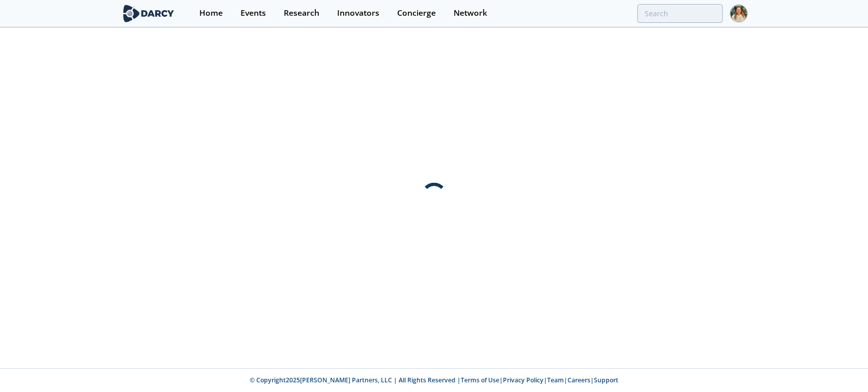 The width and height of the screenshot is (868, 392). Describe the element at coordinates (555, 380) in the screenshot. I see `a: Team` at that location.